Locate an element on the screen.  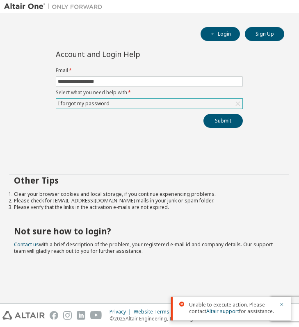
img: youtube.svg is located at coordinates (96, 315).